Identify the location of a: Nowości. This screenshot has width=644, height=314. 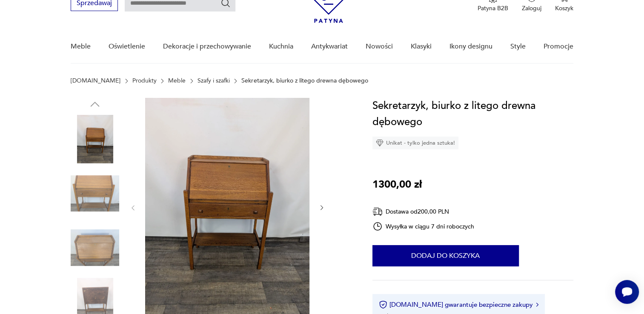
(379, 47).